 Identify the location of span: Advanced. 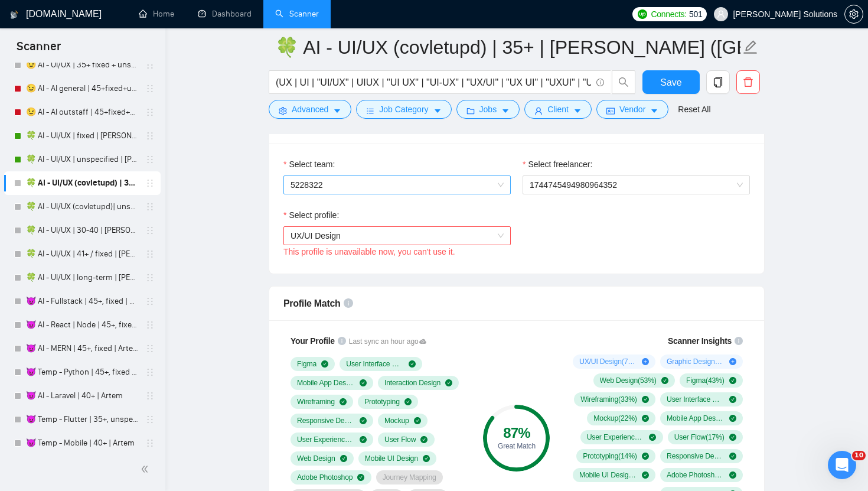
(310, 109).